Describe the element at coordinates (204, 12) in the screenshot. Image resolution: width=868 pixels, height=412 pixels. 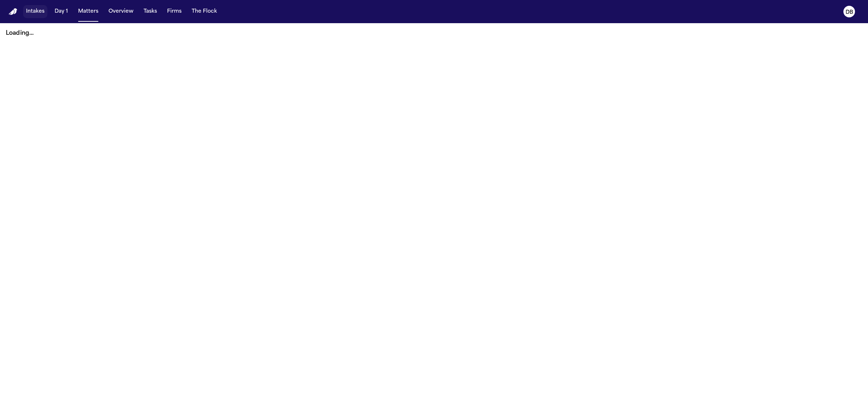
I see `button: The Flock` at that location.